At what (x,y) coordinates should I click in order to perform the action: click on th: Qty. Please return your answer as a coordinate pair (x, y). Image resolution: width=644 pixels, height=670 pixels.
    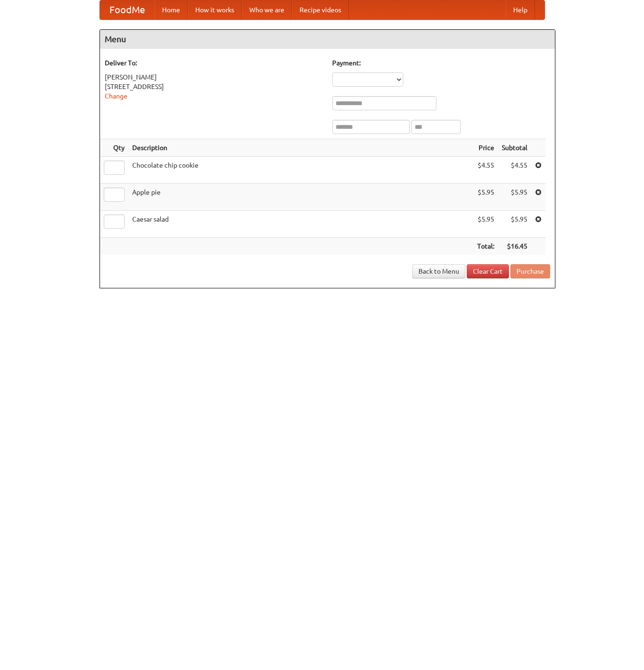
    Looking at the image, I should click on (114, 148).